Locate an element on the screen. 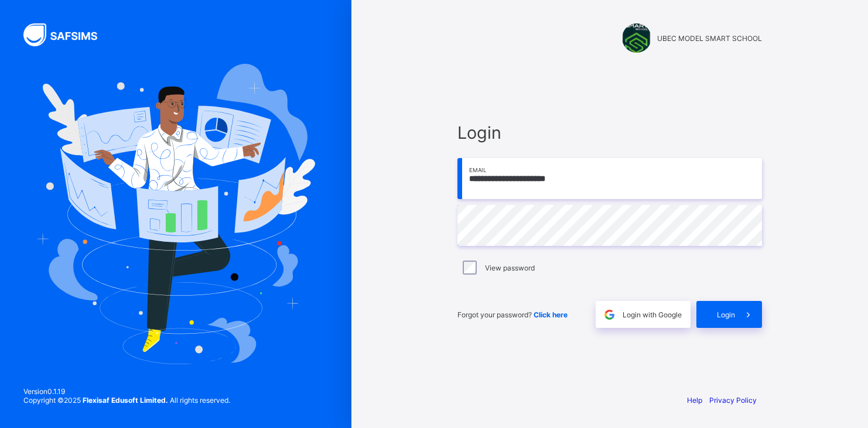 This screenshot has width=868, height=428. strong: Flexisaf Edusoft Limited. is located at coordinates (125, 400).